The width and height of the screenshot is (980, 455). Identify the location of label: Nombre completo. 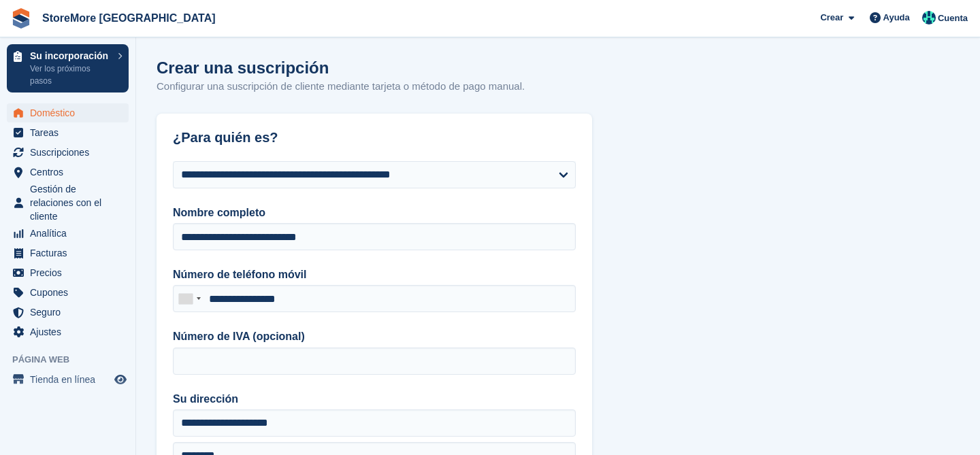
(374, 213).